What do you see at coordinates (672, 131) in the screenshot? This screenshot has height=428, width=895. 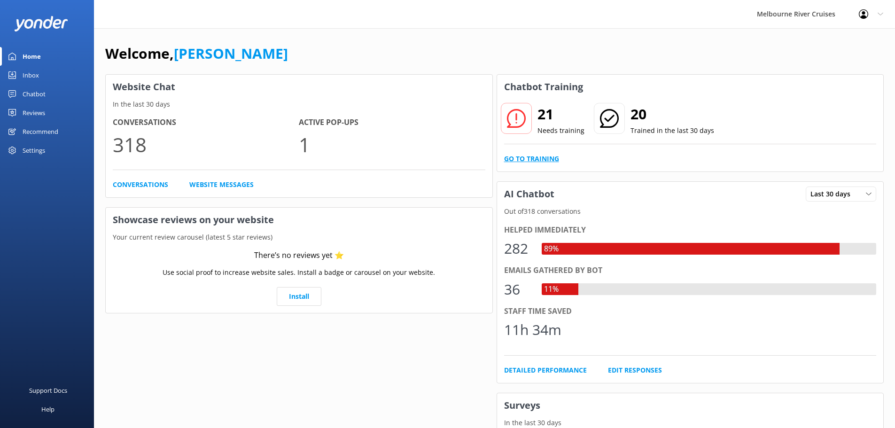 I see `p: Trained in the last 30 days` at bounding box center [672, 131].